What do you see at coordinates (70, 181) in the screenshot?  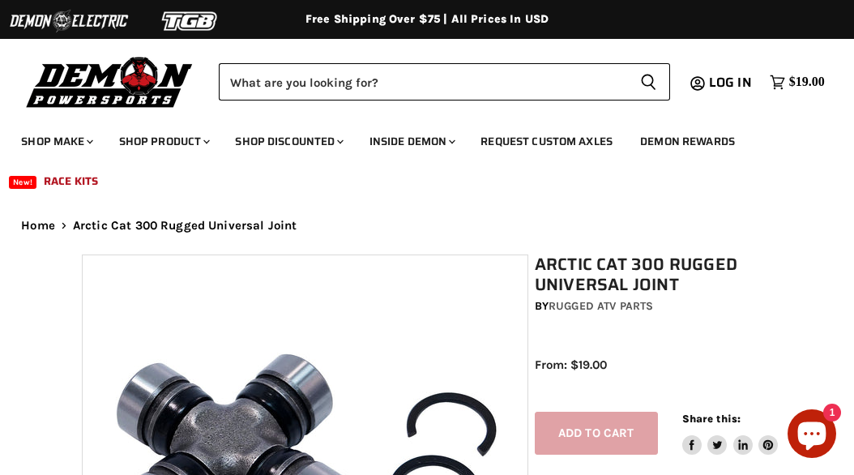 I see `a: Race Kits` at bounding box center [70, 181].